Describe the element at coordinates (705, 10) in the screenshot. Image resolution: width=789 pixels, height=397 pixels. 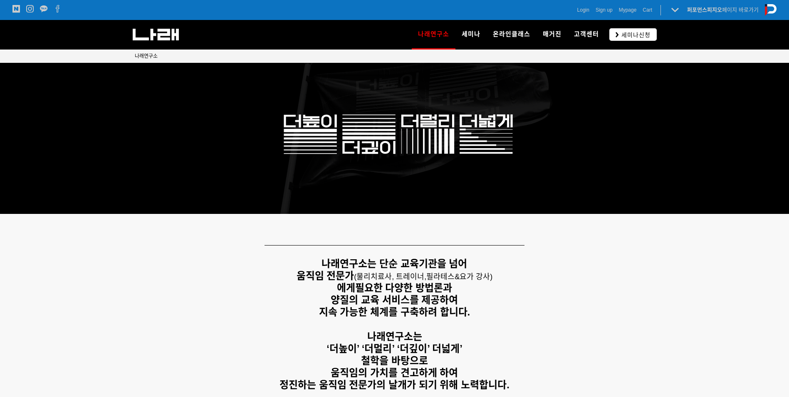
I see `strong: 퍼포먼스피지오` at that location.